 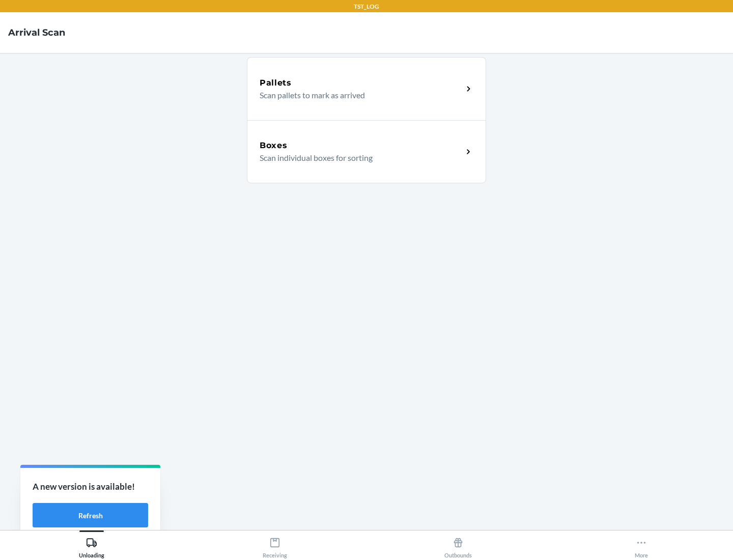 I want to click on button: More, so click(x=641, y=544).